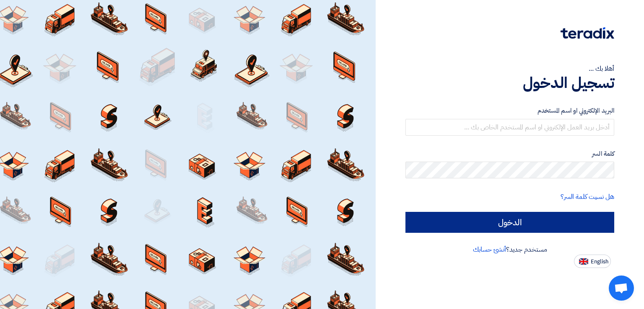 Image resolution: width=644 pixels, height=309 pixels. What do you see at coordinates (509, 69) in the screenshot?
I see `div: أهلا بك ...` at bounding box center [509, 69].